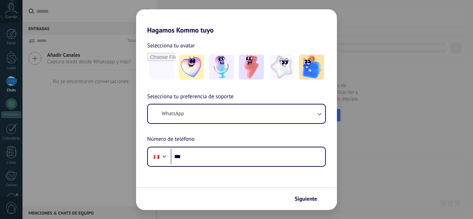 The height and width of the screenshot is (219, 473). What do you see at coordinates (171, 139) in the screenshot?
I see `span: Número de teléfono` at bounding box center [171, 139].